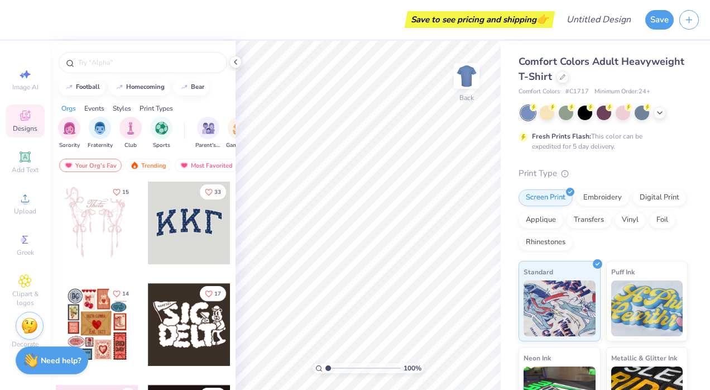  I want to click on span: 100 %, so click(413, 368).